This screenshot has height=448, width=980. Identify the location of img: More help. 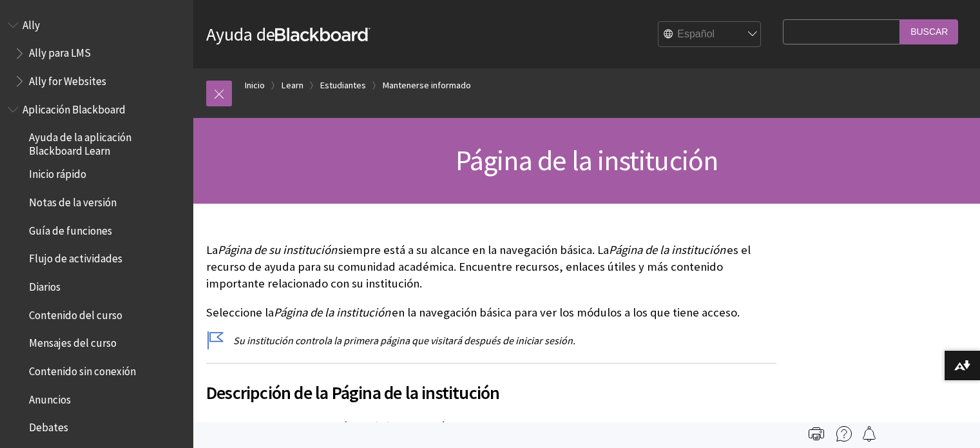
(844, 433).